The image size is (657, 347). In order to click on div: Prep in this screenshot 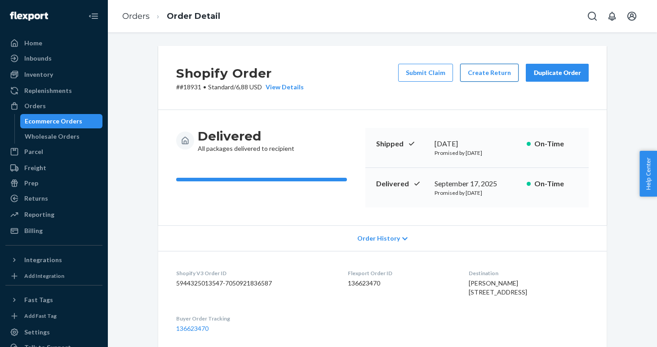, I will do `click(31, 183)`.